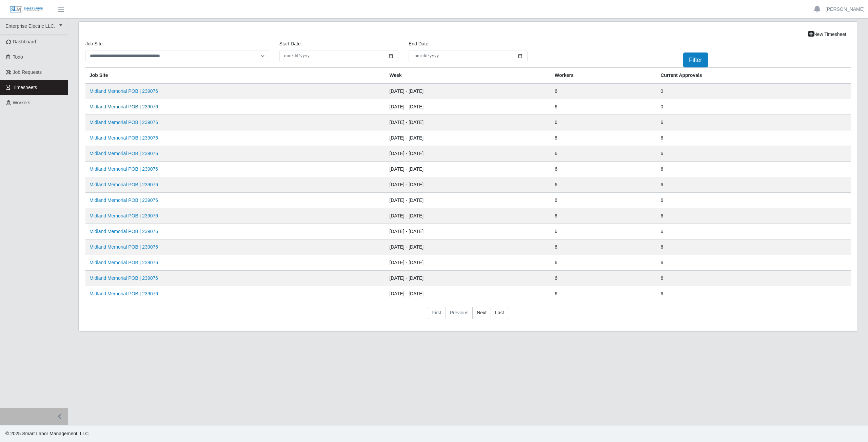 This screenshot has height=442, width=868. Describe the element at coordinates (24, 42) in the screenshot. I see `span: Dashboard` at that location.